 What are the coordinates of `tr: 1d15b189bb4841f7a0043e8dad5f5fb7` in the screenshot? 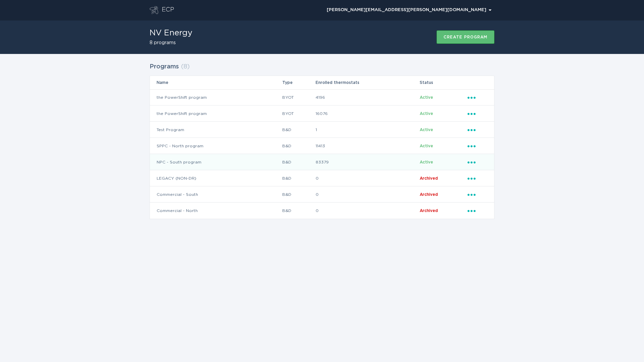 It's located at (322, 130).